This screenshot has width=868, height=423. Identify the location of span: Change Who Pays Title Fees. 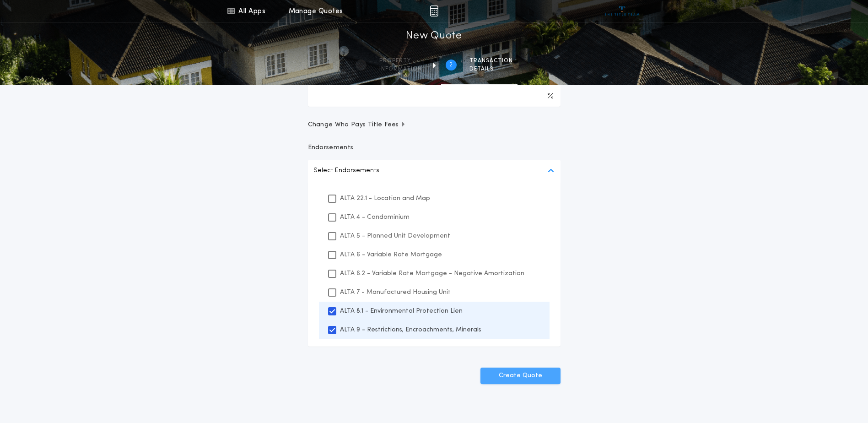
(357, 125).